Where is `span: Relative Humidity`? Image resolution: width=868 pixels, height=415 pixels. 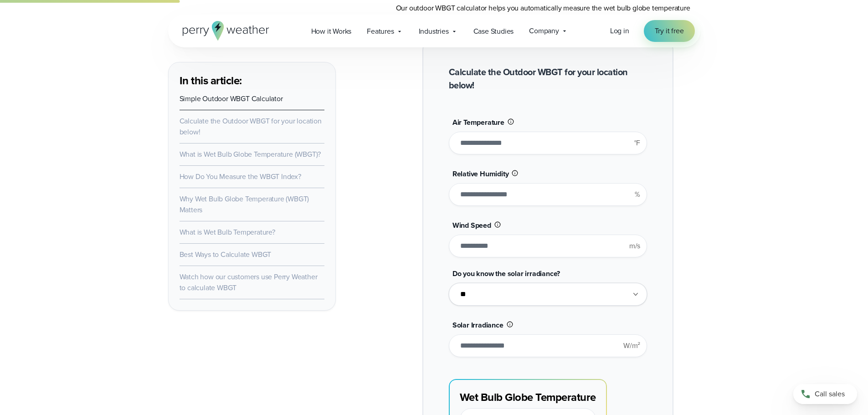
span: Relative Humidity is located at coordinates (481, 174).